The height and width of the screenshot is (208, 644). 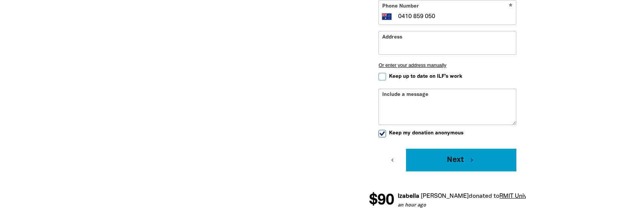 I want to click on em: Izabella, so click(x=399, y=196).